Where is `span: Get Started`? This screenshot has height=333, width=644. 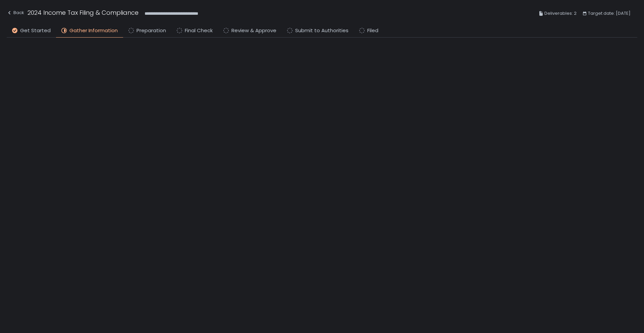 span: Get Started is located at coordinates (35, 31).